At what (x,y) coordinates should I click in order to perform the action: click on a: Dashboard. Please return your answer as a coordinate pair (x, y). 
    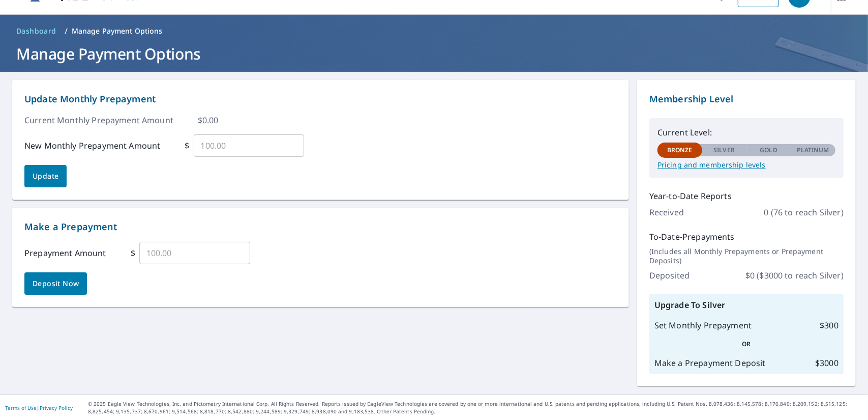
    Looking at the image, I should click on (36, 31).